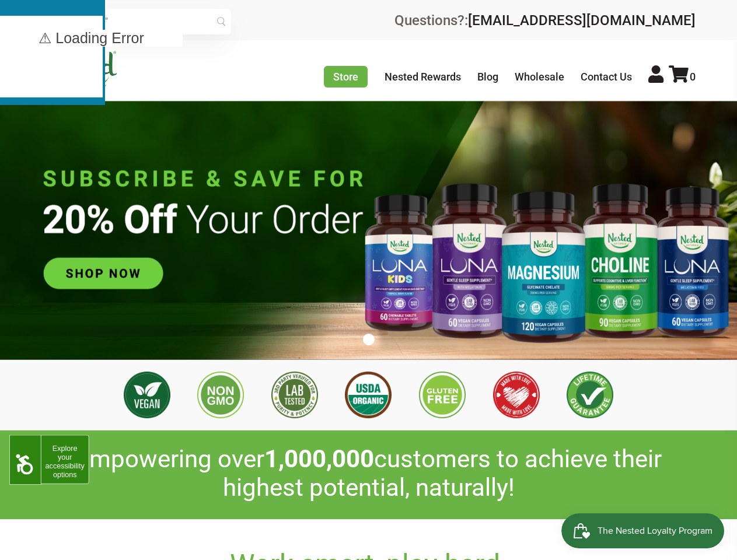 This screenshot has height=560, width=737. I want to click on img: USDA Organic, so click(368, 395).